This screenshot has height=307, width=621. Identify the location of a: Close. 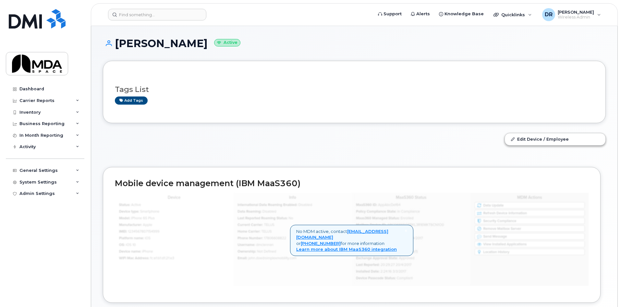
(406, 230).